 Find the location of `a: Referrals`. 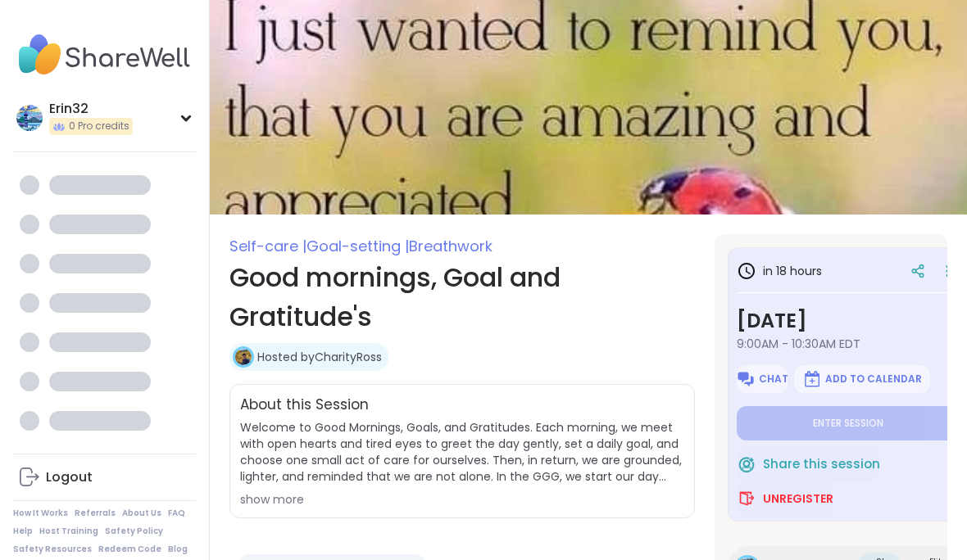

a: Referrals is located at coordinates (95, 514).